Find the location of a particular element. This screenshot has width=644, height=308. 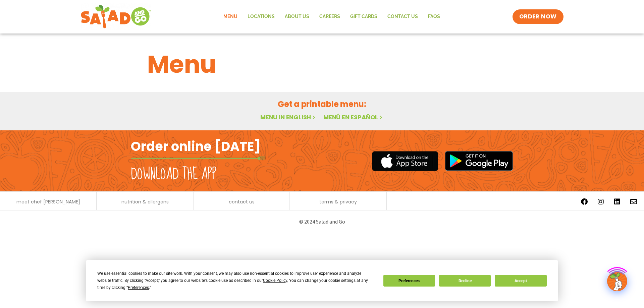

img: google_play is located at coordinates (479, 161).